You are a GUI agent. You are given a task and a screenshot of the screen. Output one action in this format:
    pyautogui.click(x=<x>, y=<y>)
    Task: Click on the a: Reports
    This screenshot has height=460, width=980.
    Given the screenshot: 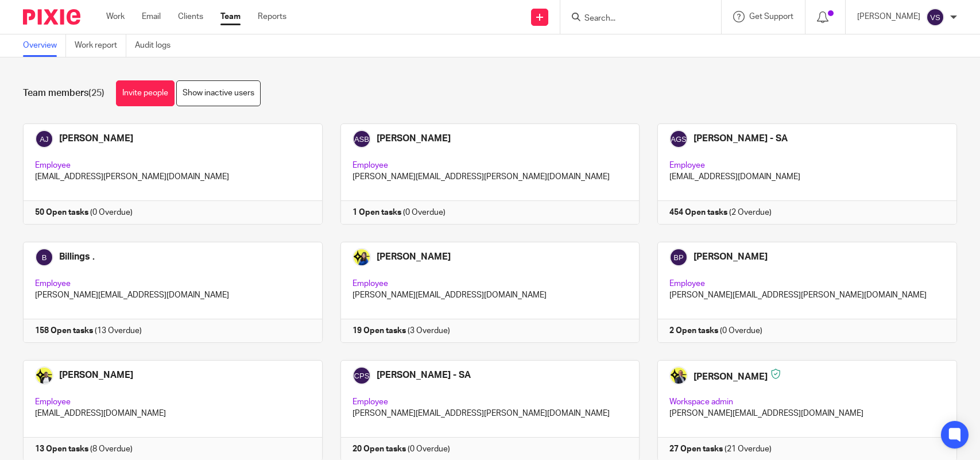 What is the action you would take?
    pyautogui.click(x=272, y=17)
    